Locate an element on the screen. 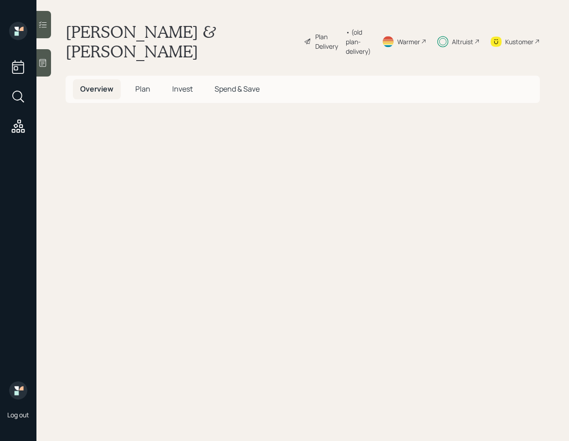 Image resolution: width=569 pixels, height=441 pixels. span: Invest is located at coordinates (182, 89).